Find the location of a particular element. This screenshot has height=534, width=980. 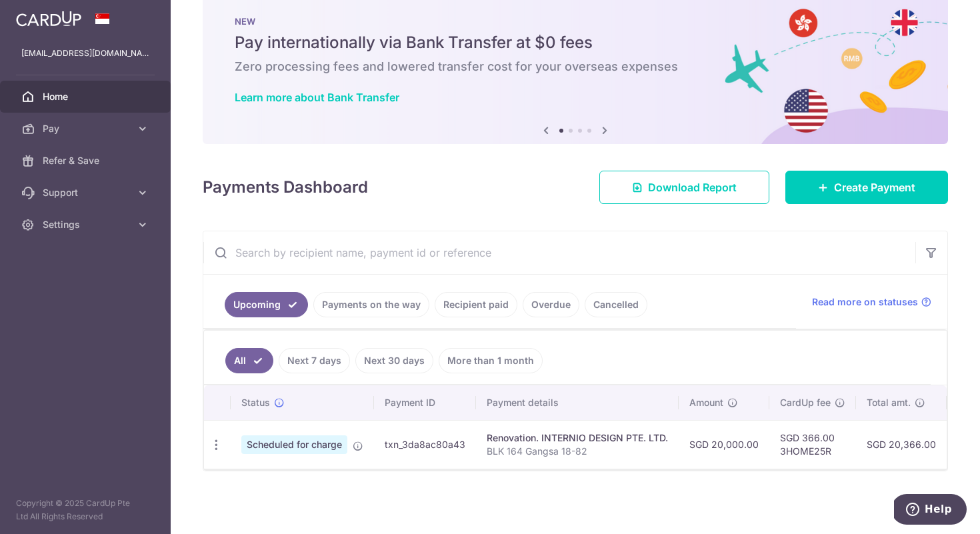

td: SGD 20,366.00 is located at coordinates (901, 444).